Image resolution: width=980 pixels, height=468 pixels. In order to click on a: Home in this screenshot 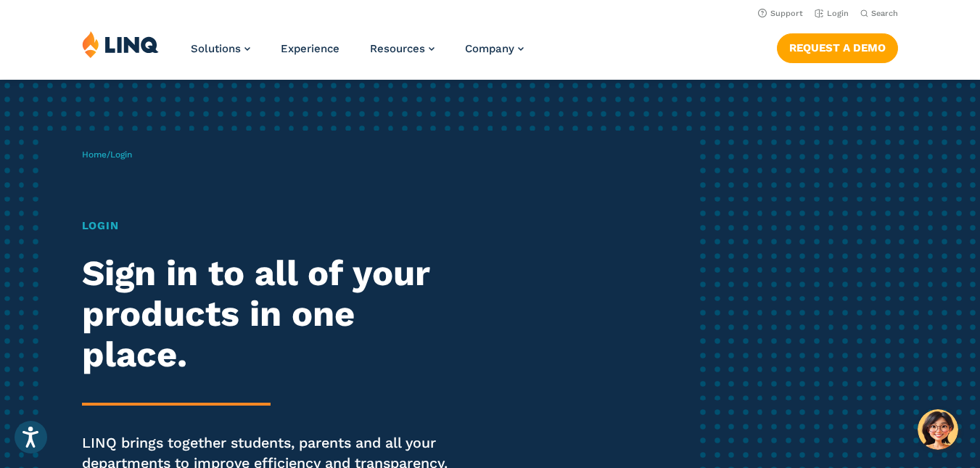, I will do `click(94, 154)`.